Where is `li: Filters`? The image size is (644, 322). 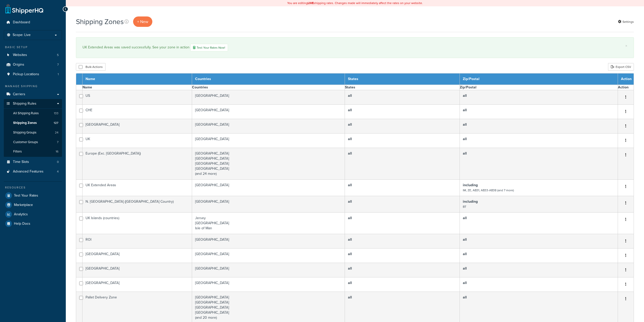 li: Filters is located at coordinates (33, 151).